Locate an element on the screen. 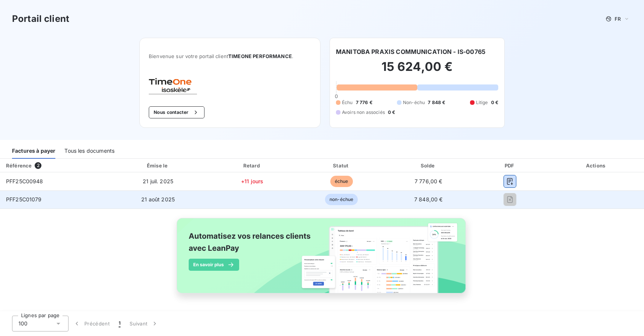  span: FR is located at coordinates (618, 19).